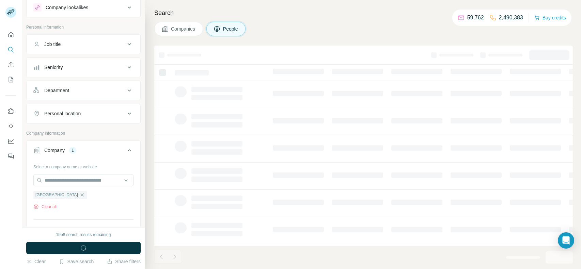 The width and height of the screenshot is (581, 269). What do you see at coordinates (183, 29) in the screenshot?
I see `span: Companies` at bounding box center [183, 29].